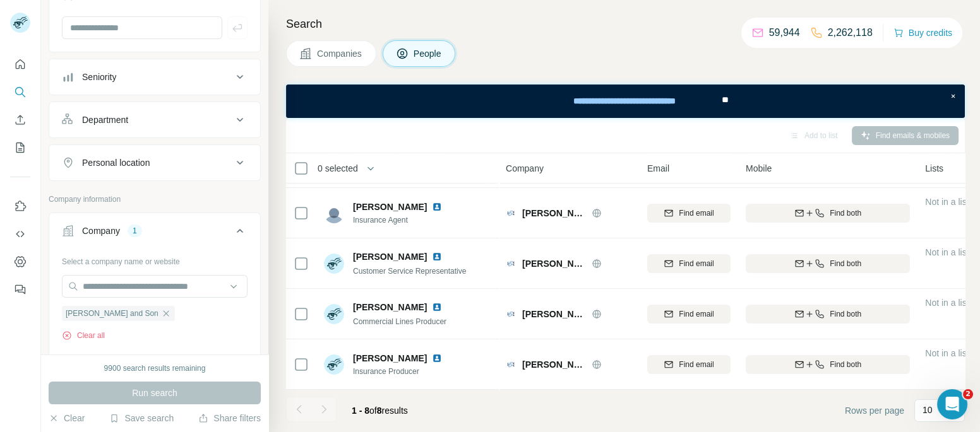  Describe the element at coordinates (155, 77) in the screenshot. I see `button: Seniority` at that location.